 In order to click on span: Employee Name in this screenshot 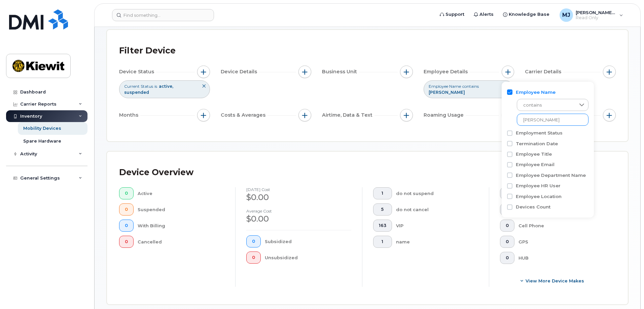, I will do `click(444, 86)`.